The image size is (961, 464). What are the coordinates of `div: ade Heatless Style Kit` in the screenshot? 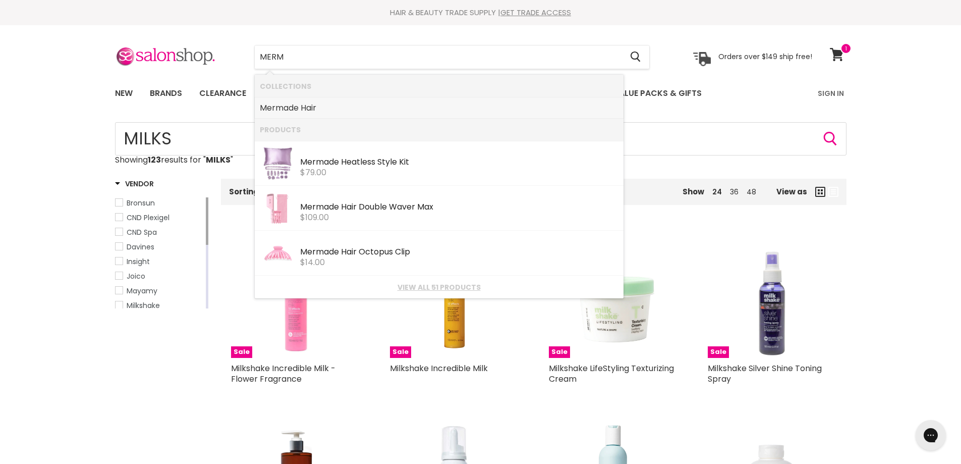 It's located at (459, 162).